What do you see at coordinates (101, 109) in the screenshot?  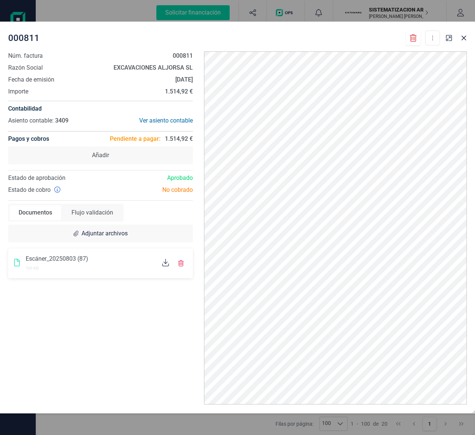 I see `h4: Contabilidad` at bounding box center [101, 109].